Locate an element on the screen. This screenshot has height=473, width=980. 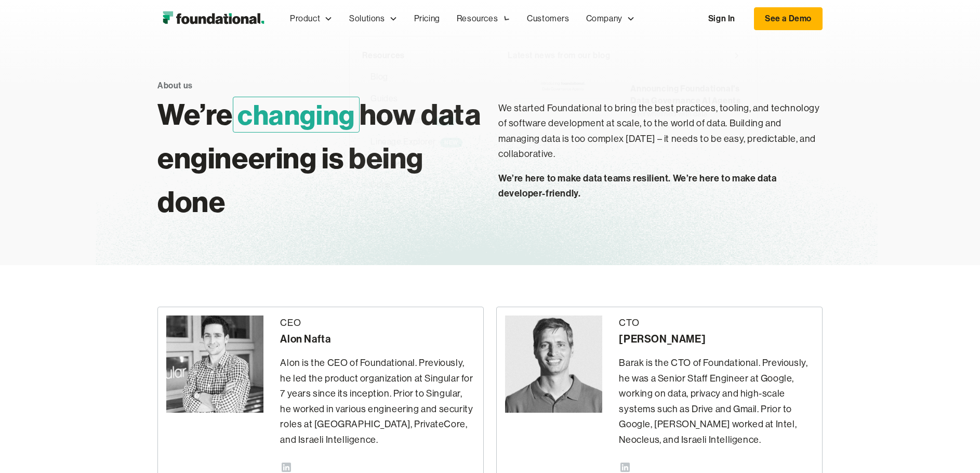
div: Alon Nafta is located at coordinates (377, 339).